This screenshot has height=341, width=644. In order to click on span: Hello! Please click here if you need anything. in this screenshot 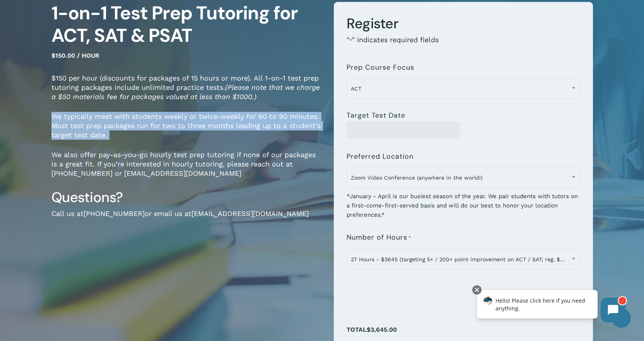, I will do `click(72, 21)`.